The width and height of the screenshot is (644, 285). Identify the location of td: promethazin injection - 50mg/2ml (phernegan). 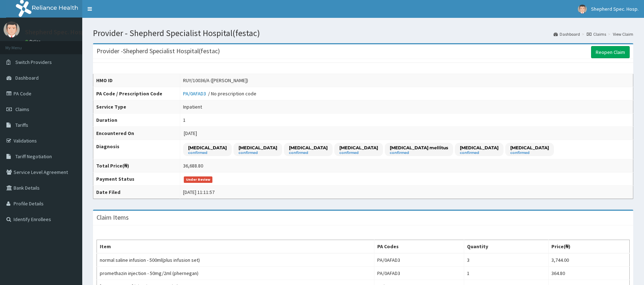
(236, 273).